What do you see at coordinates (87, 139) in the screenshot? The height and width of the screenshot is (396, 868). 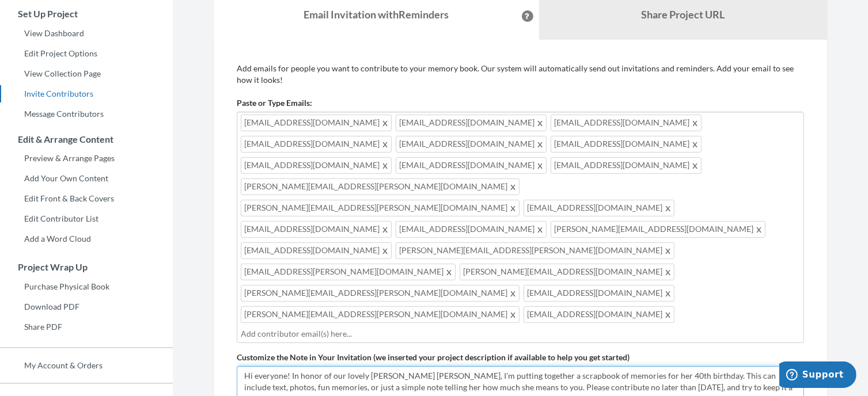 I see `h3: Edit & Arrange Content` at bounding box center [87, 139].